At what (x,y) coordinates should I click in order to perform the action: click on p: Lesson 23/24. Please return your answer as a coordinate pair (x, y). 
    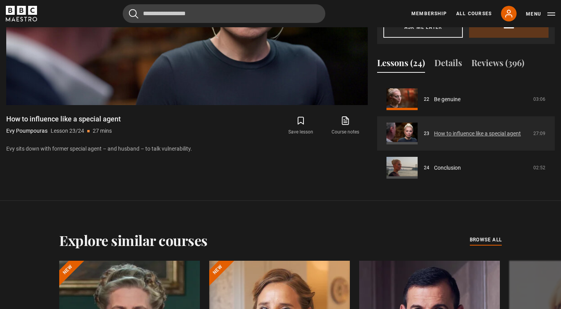
    Looking at the image, I should click on (67, 131).